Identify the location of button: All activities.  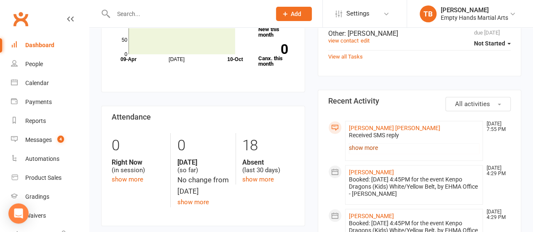
(478, 104).